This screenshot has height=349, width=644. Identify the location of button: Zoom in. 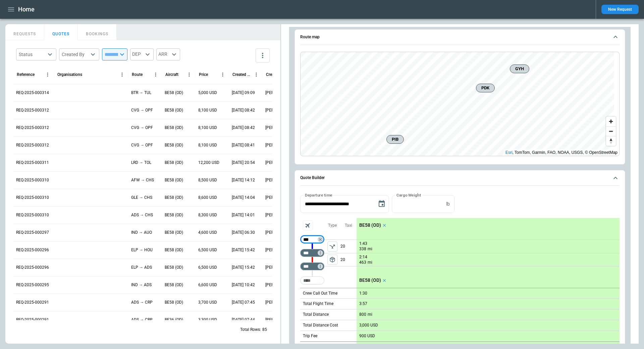
(611, 121).